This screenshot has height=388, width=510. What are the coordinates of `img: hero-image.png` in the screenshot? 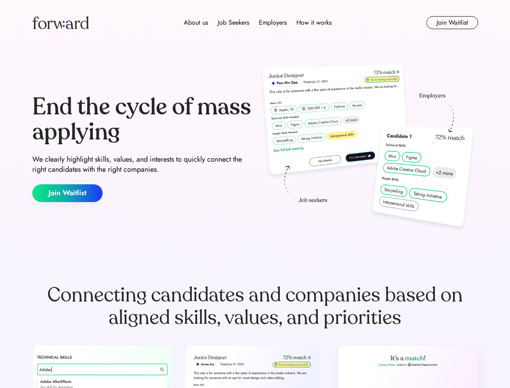 It's located at (368, 148).